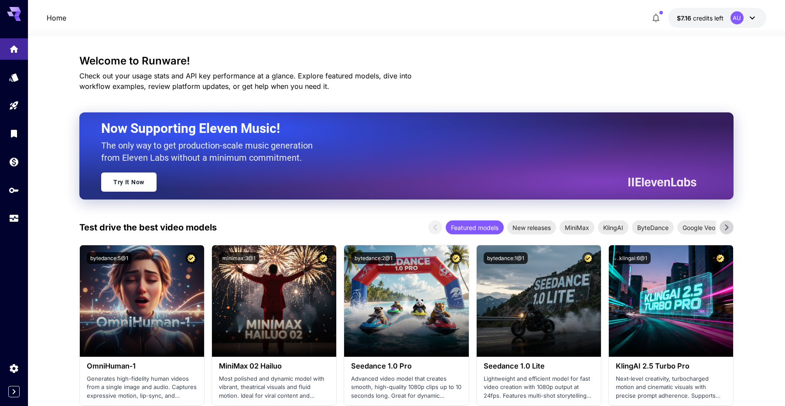 Image resolution: width=785 pixels, height=406 pixels. What do you see at coordinates (505, 258) in the screenshot?
I see `button: bytedance:1@1` at bounding box center [505, 258].